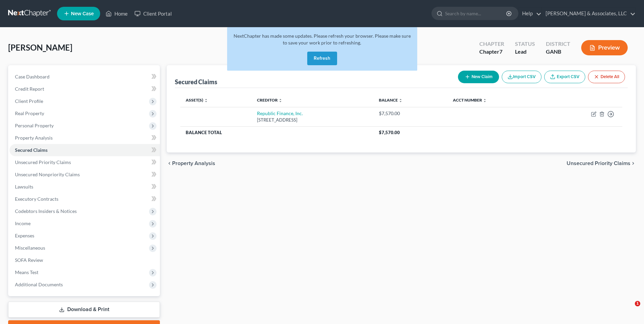  What do you see at coordinates (29, 260) in the screenshot?
I see `span: SOFA Review` at bounding box center [29, 260].